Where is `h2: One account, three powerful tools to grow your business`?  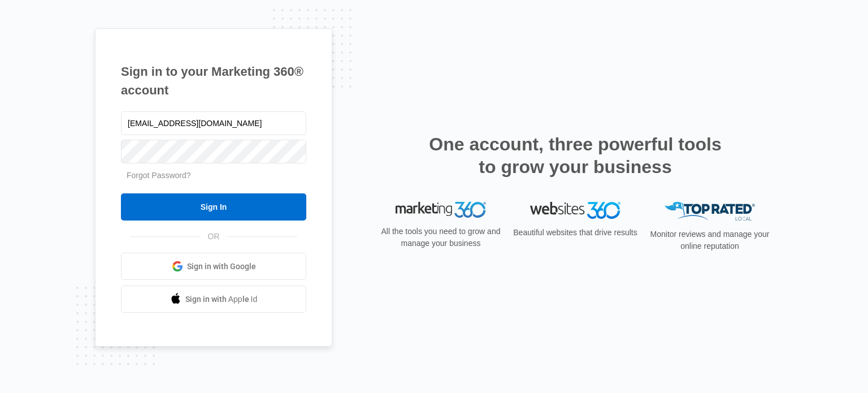 h2: One account, three powerful tools to grow your business is located at coordinates (575, 155).